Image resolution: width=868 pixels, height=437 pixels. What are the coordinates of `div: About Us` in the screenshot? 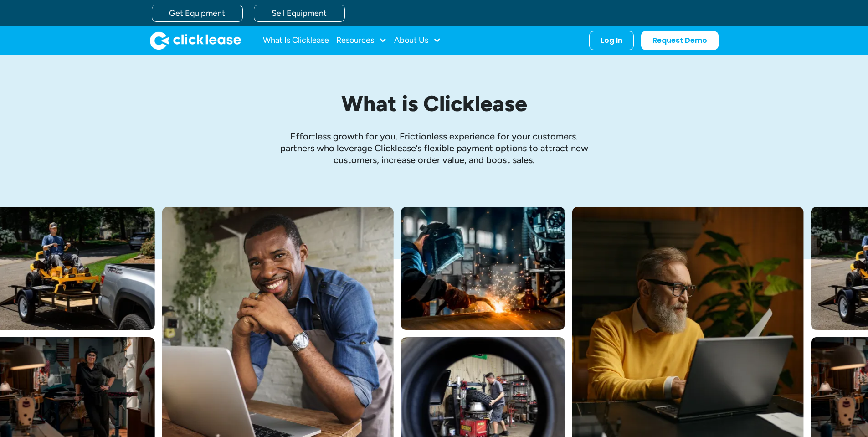 It's located at (417, 40).